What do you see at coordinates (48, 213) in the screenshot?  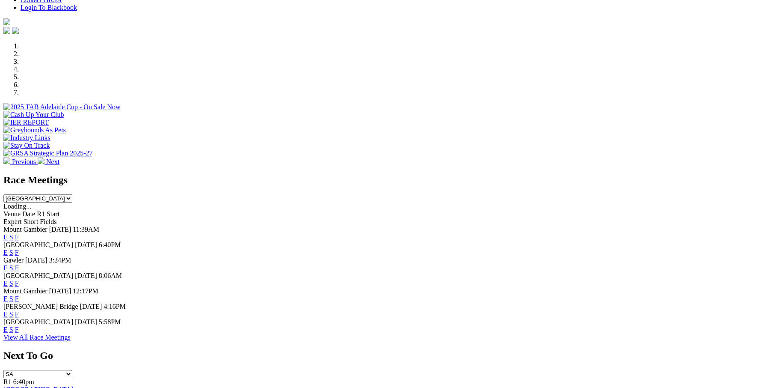 I see `span: R1 Start` at bounding box center [48, 213].